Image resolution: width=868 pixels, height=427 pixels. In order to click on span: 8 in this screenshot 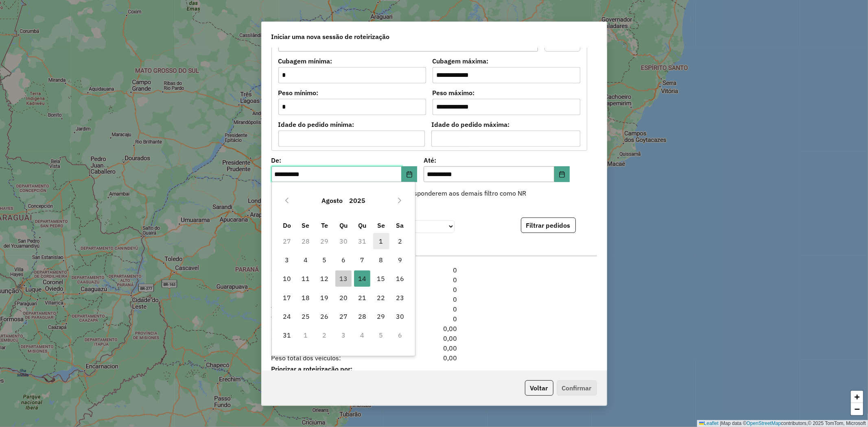, I will do `click(382, 259)`.